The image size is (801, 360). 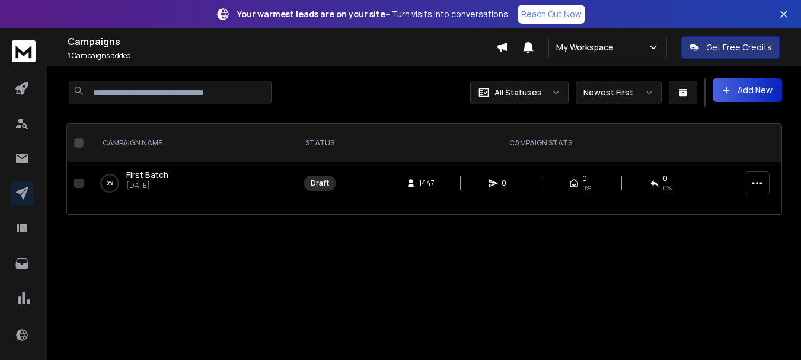 I want to click on span: 1, so click(x=69, y=55).